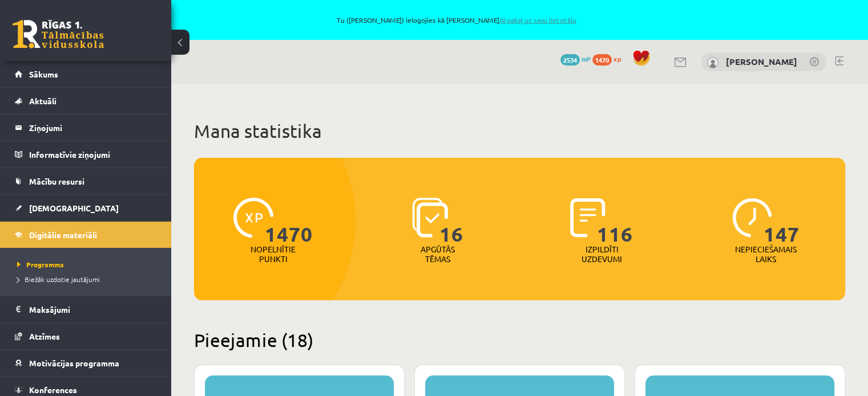 The image size is (868, 396). I want to click on h1: Mana statistika, so click(519, 131).